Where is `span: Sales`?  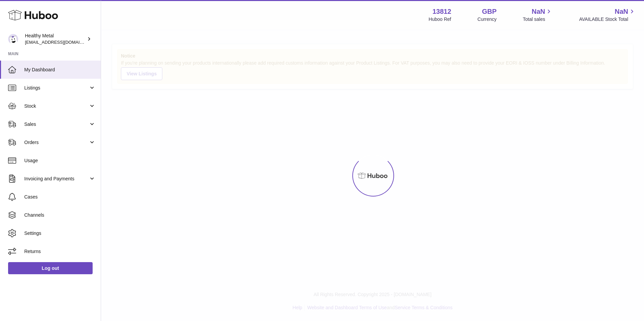
span: Sales is located at coordinates (56, 124).